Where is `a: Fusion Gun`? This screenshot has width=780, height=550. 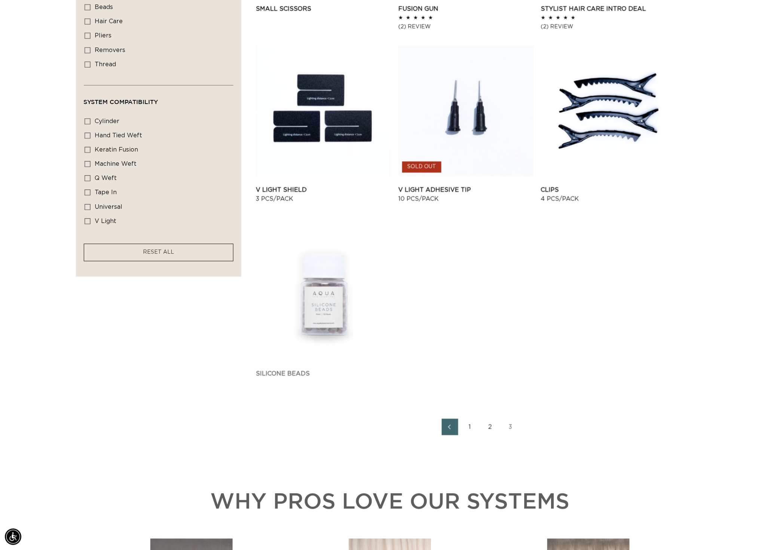
a: Fusion Gun is located at coordinates (466, 9).